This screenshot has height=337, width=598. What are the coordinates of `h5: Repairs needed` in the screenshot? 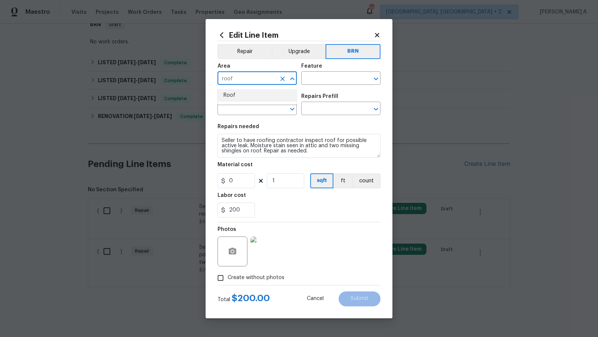 It's located at (238, 127).